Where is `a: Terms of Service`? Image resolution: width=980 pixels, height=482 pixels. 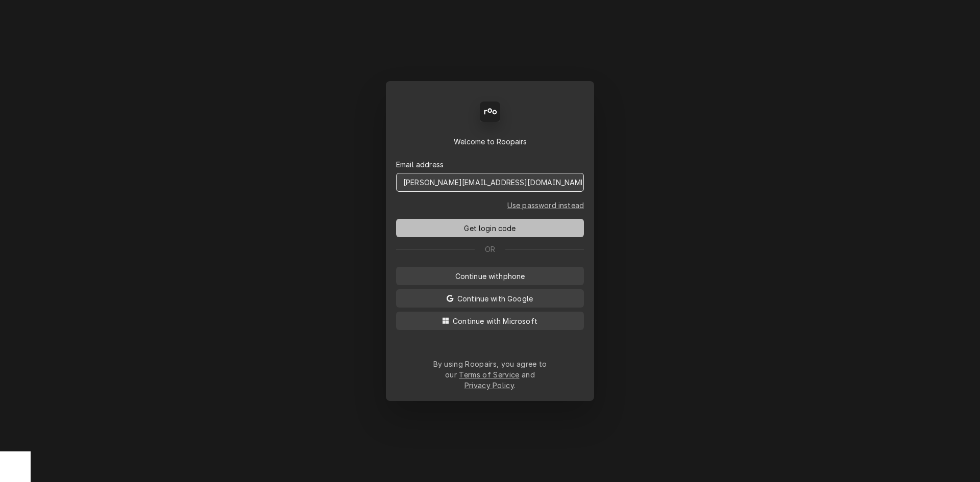 a: Terms of Service is located at coordinates (489, 375).